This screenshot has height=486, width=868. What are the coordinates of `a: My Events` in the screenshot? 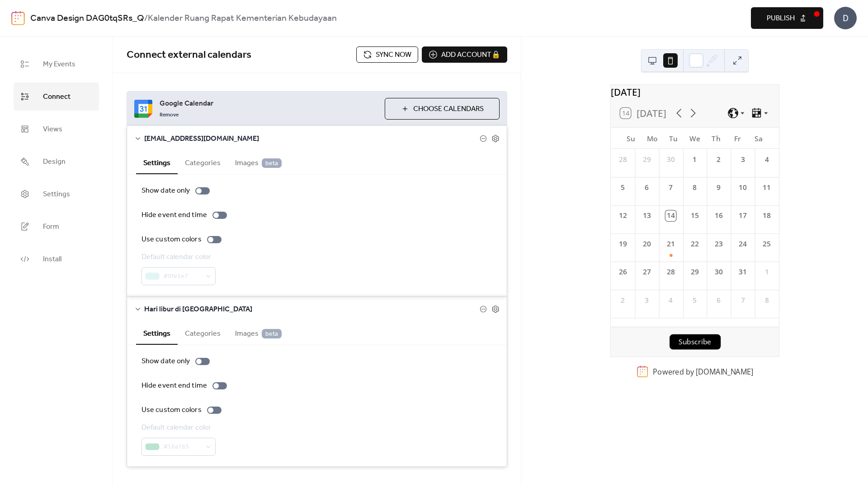 It's located at (56, 64).